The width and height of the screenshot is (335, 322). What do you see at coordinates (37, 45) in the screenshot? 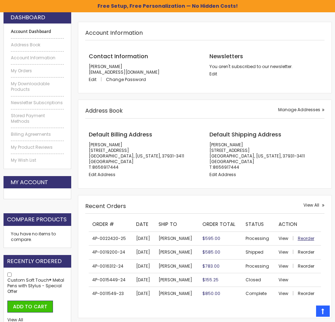
I see `a: Address Book` at bounding box center [37, 45].